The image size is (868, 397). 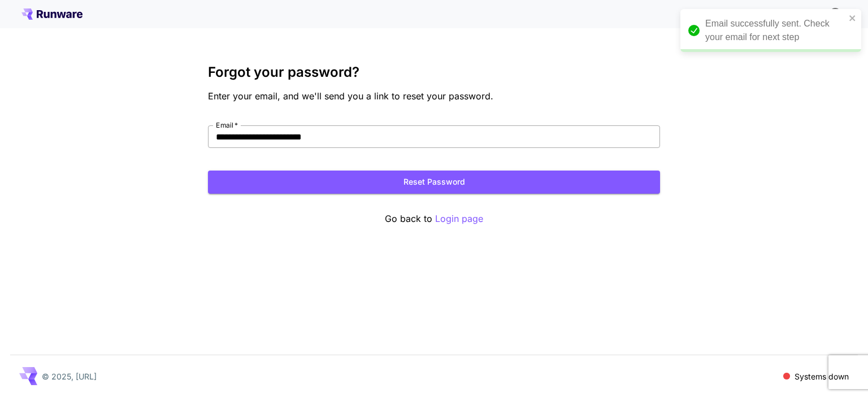 I want to click on p: Systems down, so click(x=822, y=376).